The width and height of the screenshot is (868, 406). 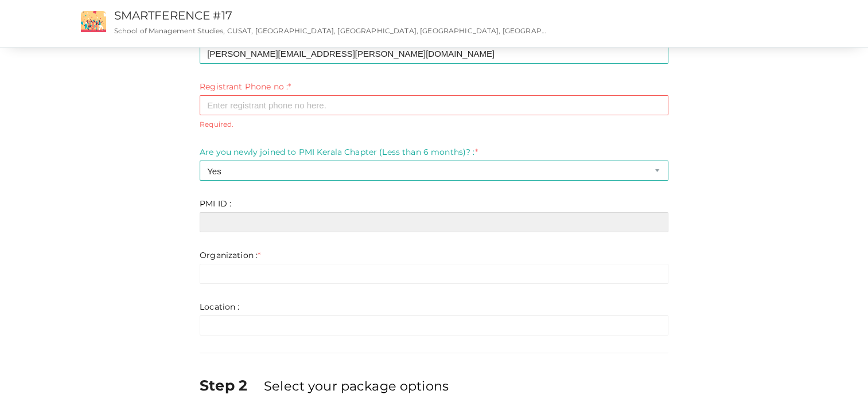 I want to click on label: Registrant Phone no :, so click(x=245, y=87).